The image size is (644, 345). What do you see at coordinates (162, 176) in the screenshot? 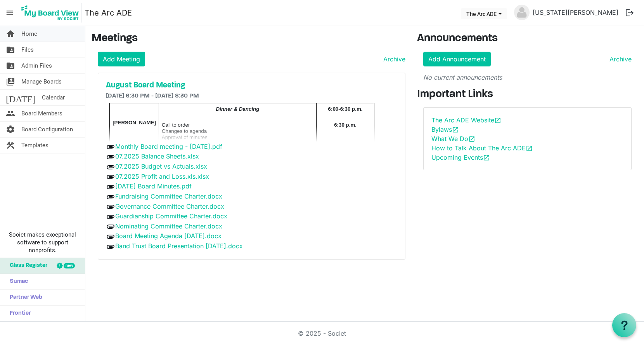
I see `a: 07.2025 Profit and Loss.xls.xlsx` at bounding box center [162, 176].